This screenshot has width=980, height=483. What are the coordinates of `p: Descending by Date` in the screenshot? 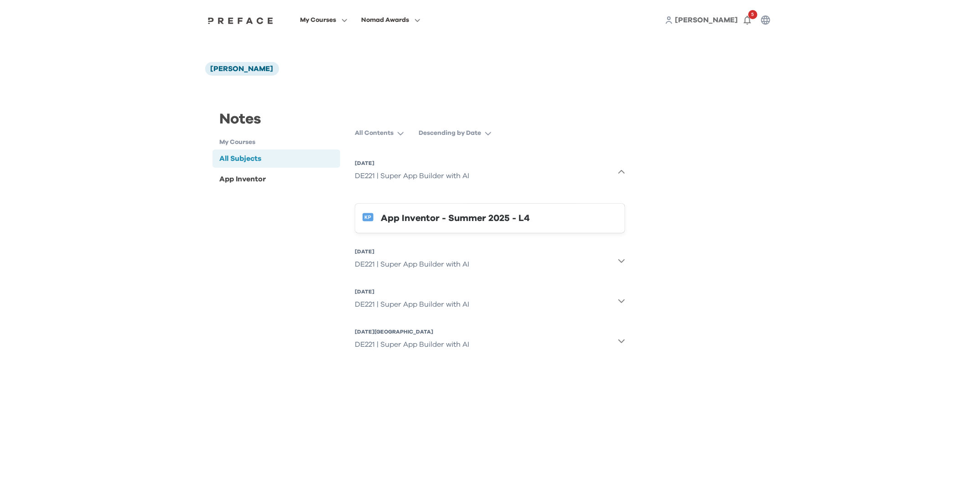 It's located at (449, 133).